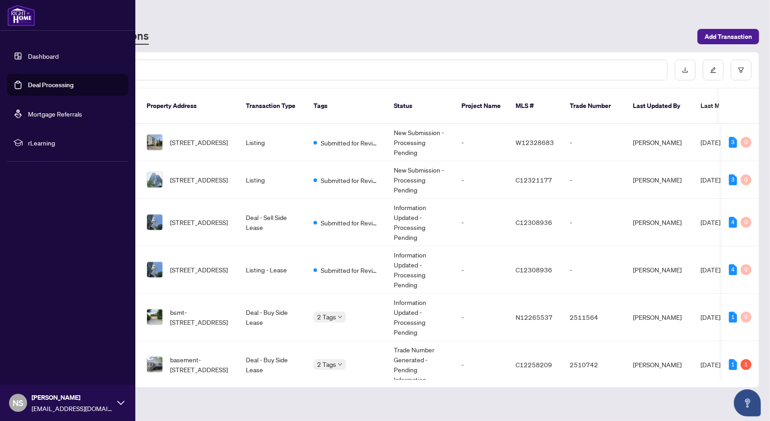  What do you see at coordinates (51, 85) in the screenshot?
I see `a: Deal Processing` at bounding box center [51, 85].